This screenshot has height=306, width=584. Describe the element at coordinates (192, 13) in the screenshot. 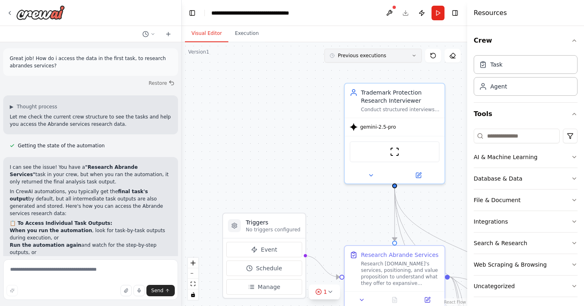

I see `button: Hide left sidebar` at that location.